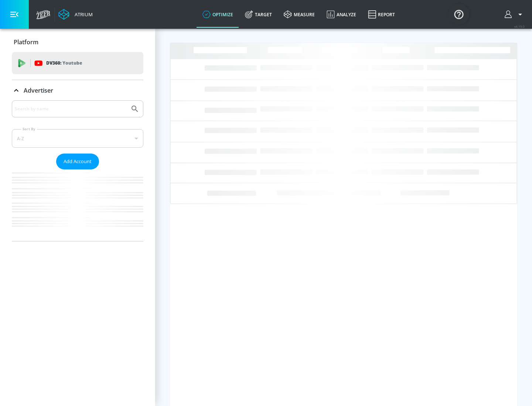 The width and height of the screenshot is (532, 406). What do you see at coordinates (26, 42) in the screenshot?
I see `p: Platform` at bounding box center [26, 42].